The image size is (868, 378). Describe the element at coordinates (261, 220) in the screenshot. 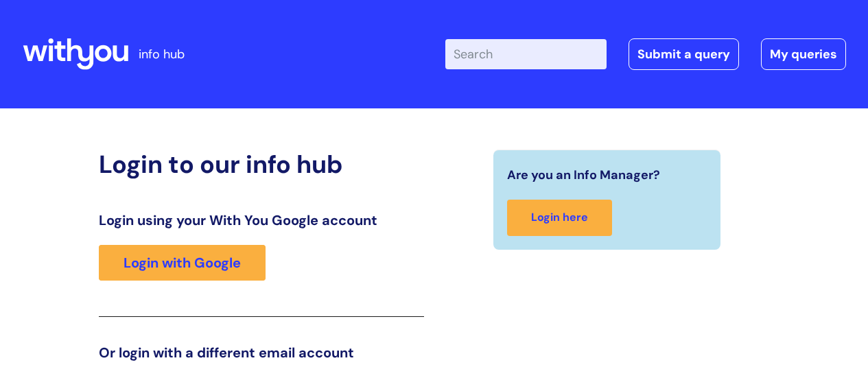

I see `h3: Login using your With You Google account` at that location.